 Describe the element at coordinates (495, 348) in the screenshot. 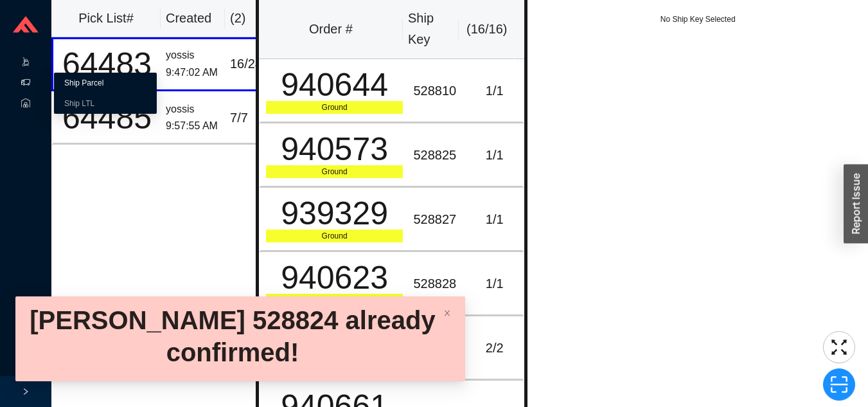

I see `div: 2 / 2` at that location.